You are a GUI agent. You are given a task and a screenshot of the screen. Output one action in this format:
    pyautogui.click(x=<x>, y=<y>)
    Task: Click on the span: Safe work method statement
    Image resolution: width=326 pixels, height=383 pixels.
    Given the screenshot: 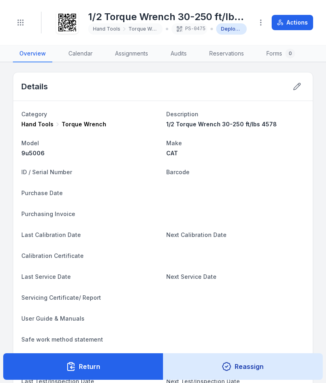 What is the action you would take?
    pyautogui.click(x=62, y=339)
    